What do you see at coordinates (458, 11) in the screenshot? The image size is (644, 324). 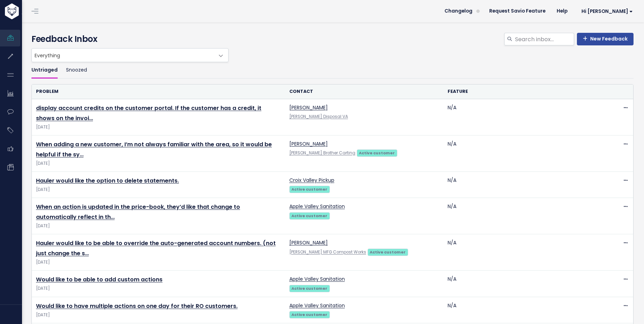 I see `span: Changelog` at bounding box center [458, 11].